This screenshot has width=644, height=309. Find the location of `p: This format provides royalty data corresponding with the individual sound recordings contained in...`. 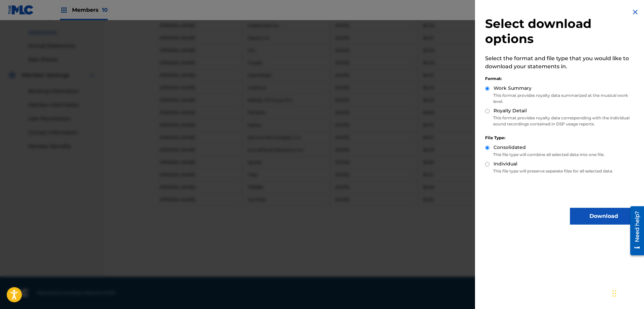

p: This format provides royalty data corresponding with the individual sound recordings contained in... is located at coordinates (561, 121).